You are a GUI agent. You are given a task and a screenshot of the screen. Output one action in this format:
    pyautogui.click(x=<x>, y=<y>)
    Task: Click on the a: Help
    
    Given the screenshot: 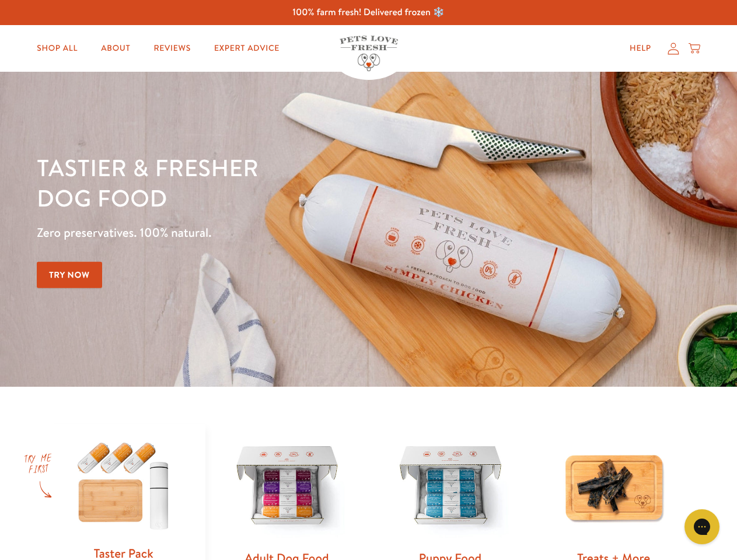 What is the action you would take?
    pyautogui.click(x=640, y=48)
    